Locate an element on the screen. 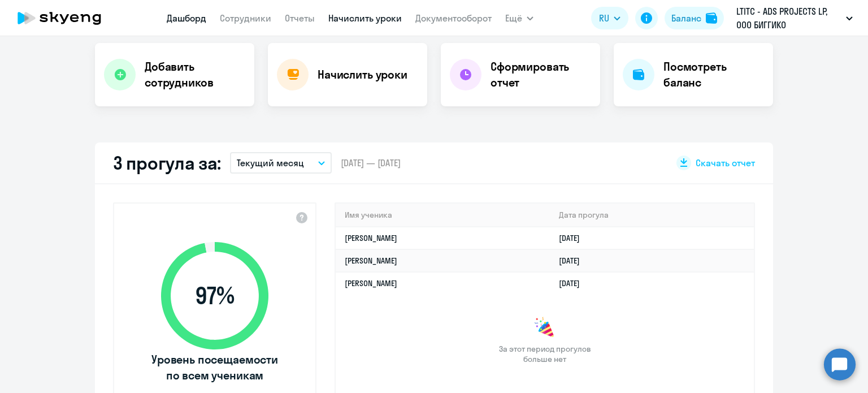 This screenshot has width=868, height=393. a: Начислить уроки is located at coordinates (365, 18).